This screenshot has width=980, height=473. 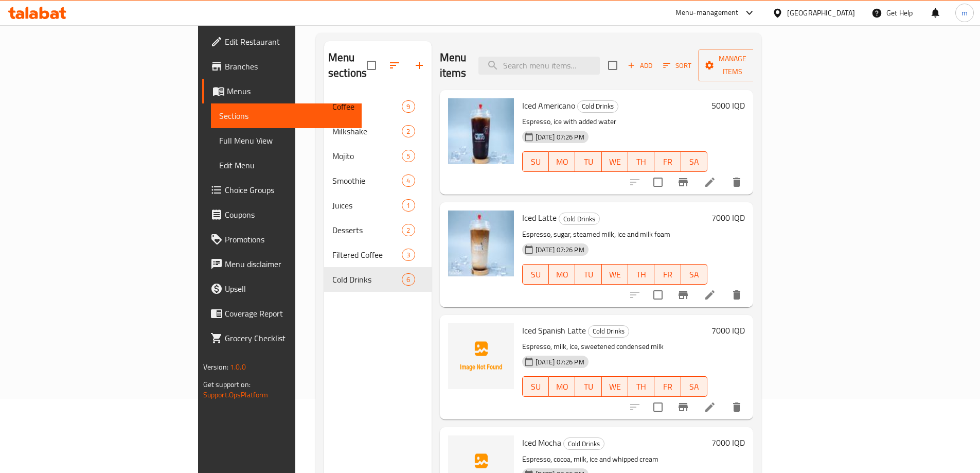 I want to click on nav: Menu sections, so click(x=377, y=193).